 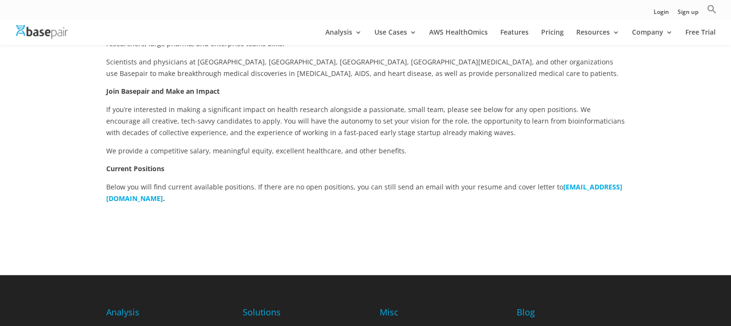 I want to click on strong: Current Positions, so click(x=135, y=168).